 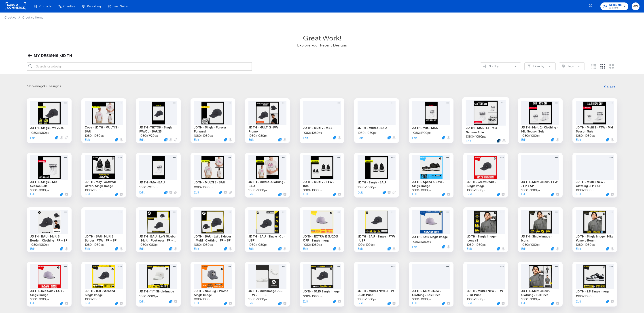 I want to click on div: JD TH - Multi 3 New - FTW - Sale Price1080×1080pxEditDuplicate, so click(x=376, y=284).